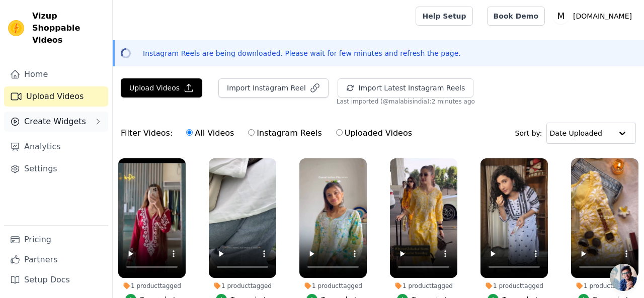  What do you see at coordinates (56, 240) in the screenshot?
I see `a: Pricing` at bounding box center [56, 240].